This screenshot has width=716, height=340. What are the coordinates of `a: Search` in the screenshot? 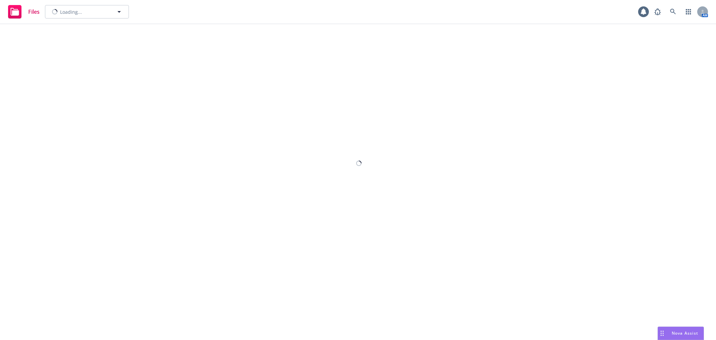 It's located at (673, 12).